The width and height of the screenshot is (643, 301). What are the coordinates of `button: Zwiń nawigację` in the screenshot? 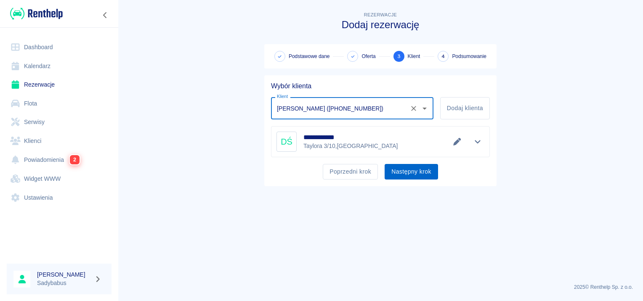 It's located at (105, 15).